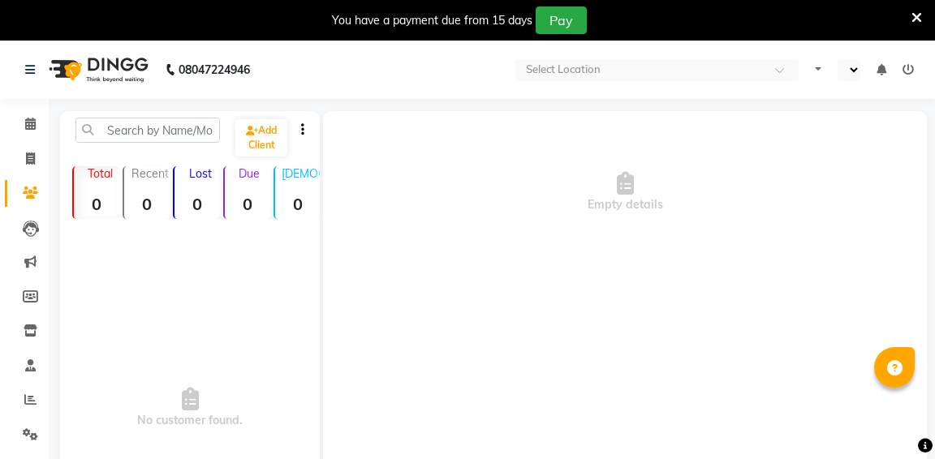 Image resolution: width=935 pixels, height=459 pixels. What do you see at coordinates (261, 138) in the screenshot?
I see `a: Add Client` at bounding box center [261, 138].